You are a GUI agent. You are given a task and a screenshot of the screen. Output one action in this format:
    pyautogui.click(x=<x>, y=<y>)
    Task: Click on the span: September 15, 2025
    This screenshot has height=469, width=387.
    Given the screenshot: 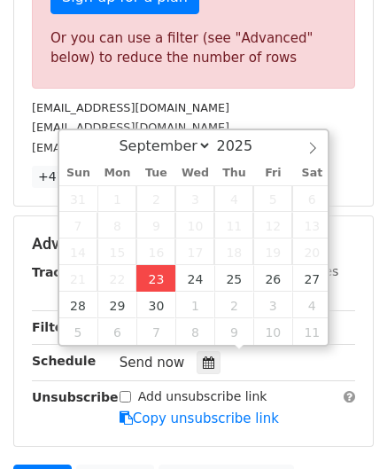 What is the action you would take?
    pyautogui.click(x=117, y=252)
    